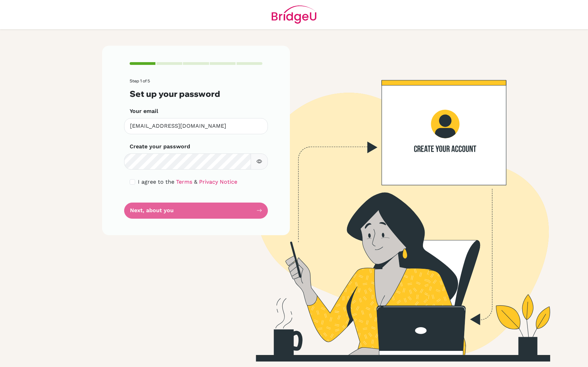  I want to click on span: Step 1 of 5, so click(140, 81).